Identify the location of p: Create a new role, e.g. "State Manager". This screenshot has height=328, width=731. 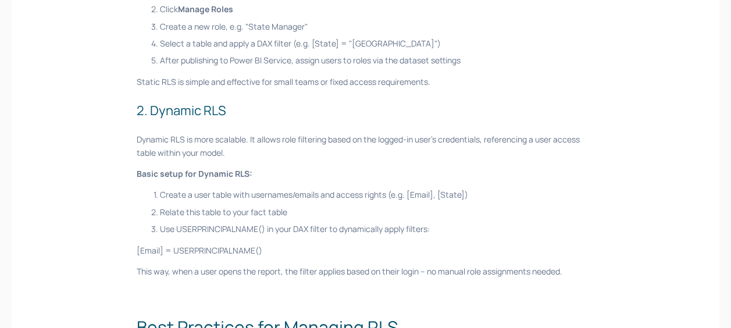
(377, 27).